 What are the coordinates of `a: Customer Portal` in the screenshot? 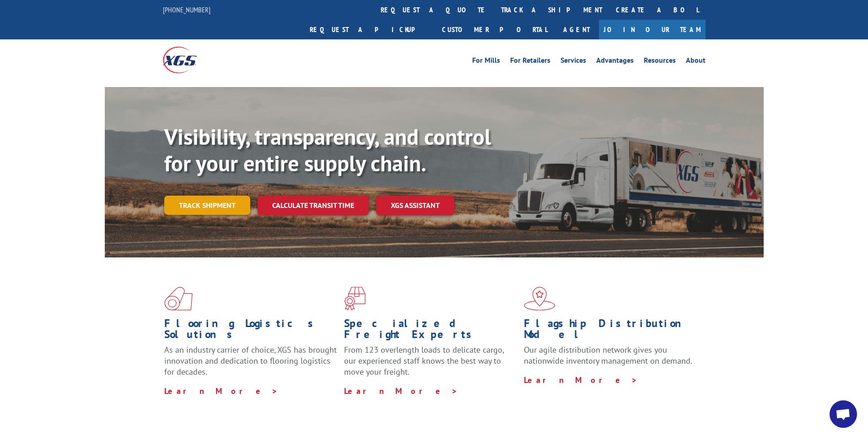 It's located at (494, 29).